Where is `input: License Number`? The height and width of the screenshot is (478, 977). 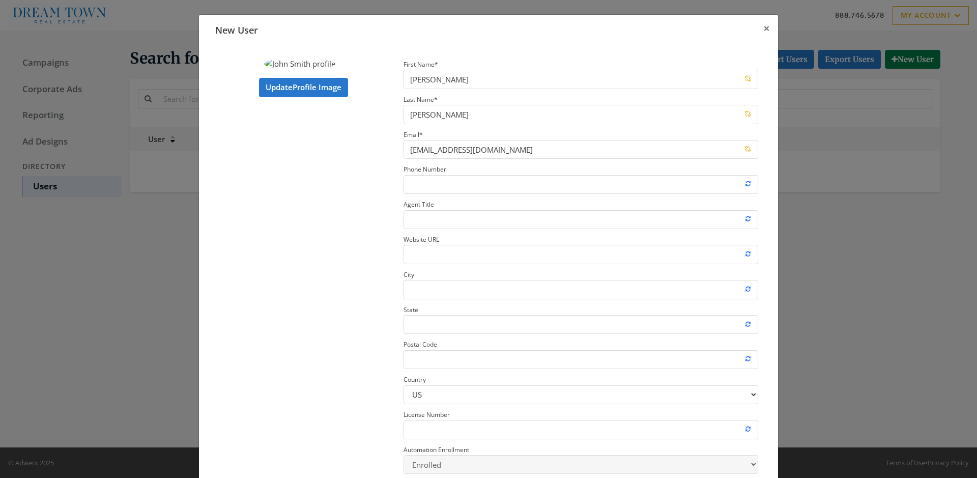
input: License Number is located at coordinates (581, 429).